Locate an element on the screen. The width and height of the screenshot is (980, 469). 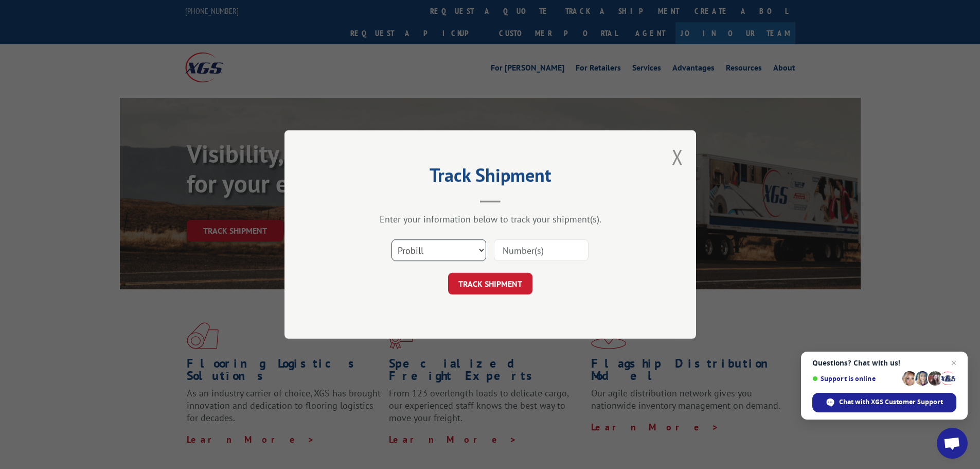
span: Close chat is located at coordinates (954, 363).